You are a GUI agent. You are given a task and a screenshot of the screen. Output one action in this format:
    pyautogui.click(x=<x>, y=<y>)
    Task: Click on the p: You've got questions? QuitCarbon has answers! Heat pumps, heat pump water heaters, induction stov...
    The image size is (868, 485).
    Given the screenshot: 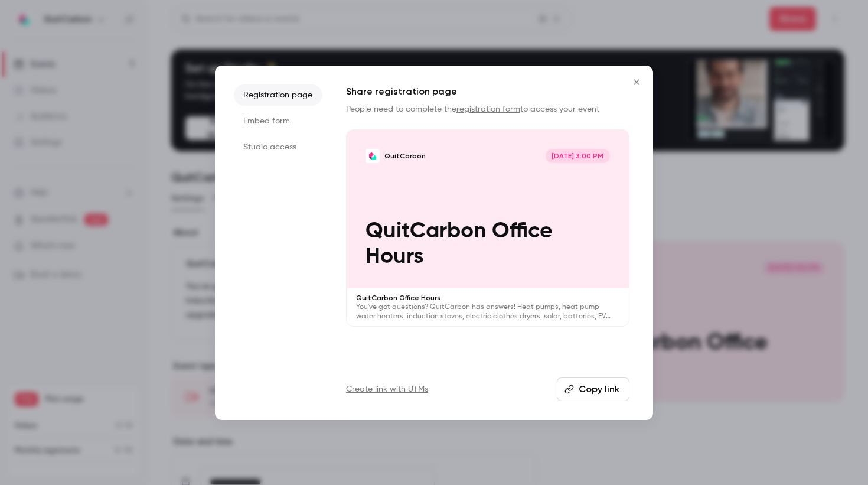 What is the action you would take?
    pyautogui.click(x=488, y=312)
    